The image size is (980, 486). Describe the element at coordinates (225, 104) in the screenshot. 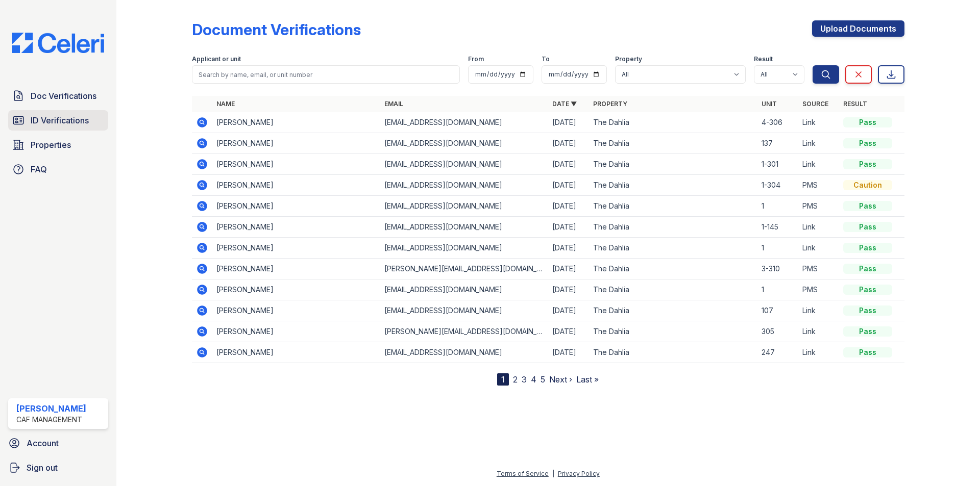

I see `a: Name` at that location.